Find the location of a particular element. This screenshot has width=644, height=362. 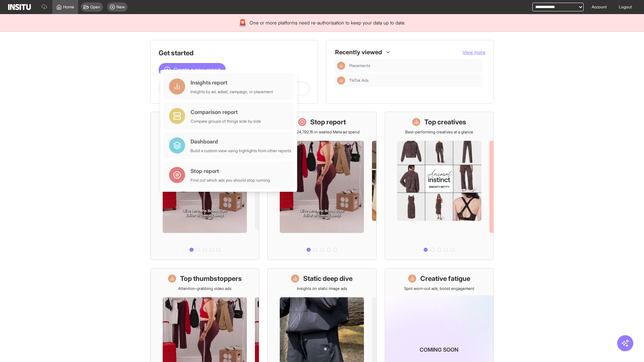

p: Save £24,792.15 in wasted Meta ad spend is located at coordinates (322, 132).